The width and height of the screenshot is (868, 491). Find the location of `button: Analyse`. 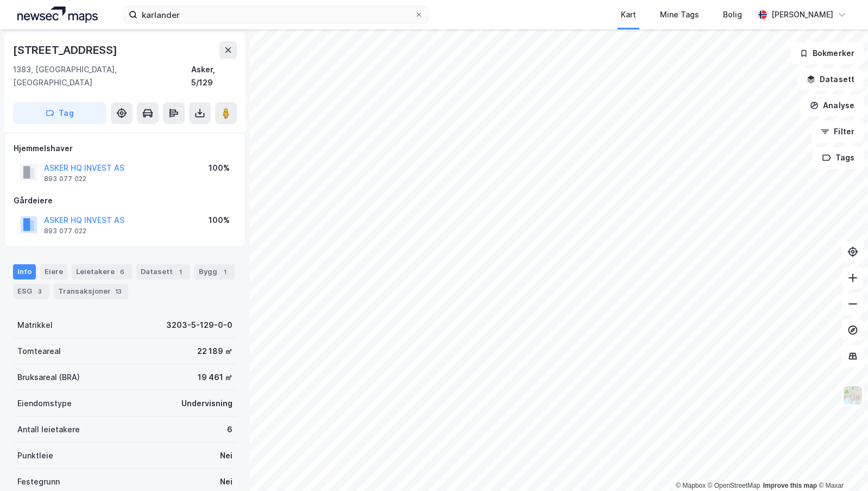

button: Analyse is located at coordinates (833, 105).